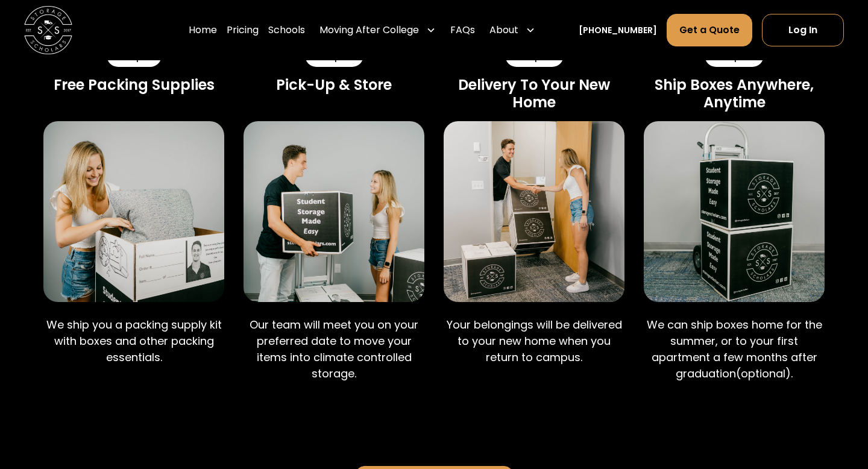 The image size is (868, 469). I want to click on div: Free Packing Supplies, so click(134, 85).